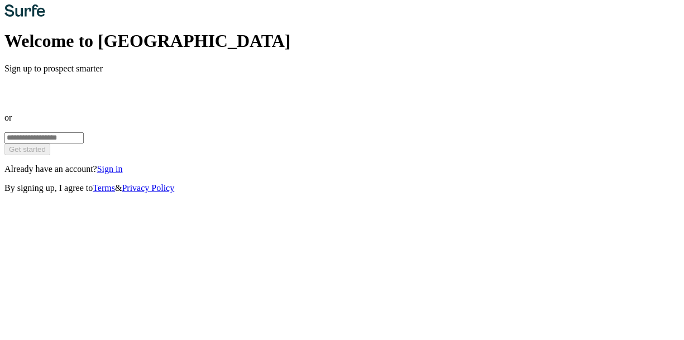 The width and height of the screenshot is (684, 340). Describe the element at coordinates (342, 69) in the screenshot. I see `p: Sign up to prospect smarter` at that location.